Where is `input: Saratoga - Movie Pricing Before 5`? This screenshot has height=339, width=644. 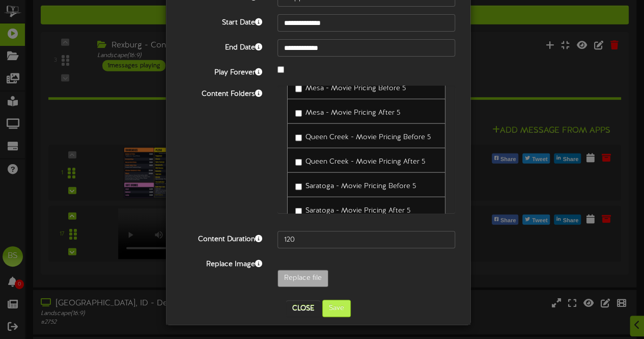 input: Saratoga - Movie Pricing Before 5 is located at coordinates (298, 187).